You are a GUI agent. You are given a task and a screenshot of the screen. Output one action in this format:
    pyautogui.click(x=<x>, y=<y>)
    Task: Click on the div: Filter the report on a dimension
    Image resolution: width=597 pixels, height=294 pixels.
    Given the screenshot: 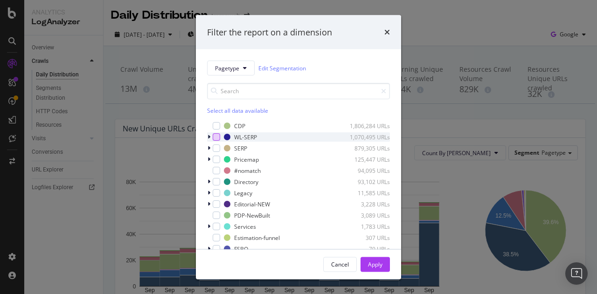 What is the action you would take?
    pyautogui.click(x=269, y=32)
    